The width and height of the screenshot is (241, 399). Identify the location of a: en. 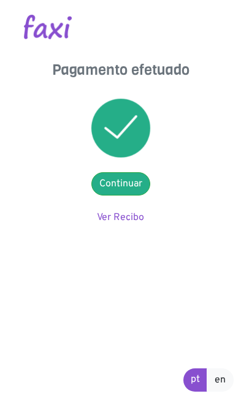
(220, 380).